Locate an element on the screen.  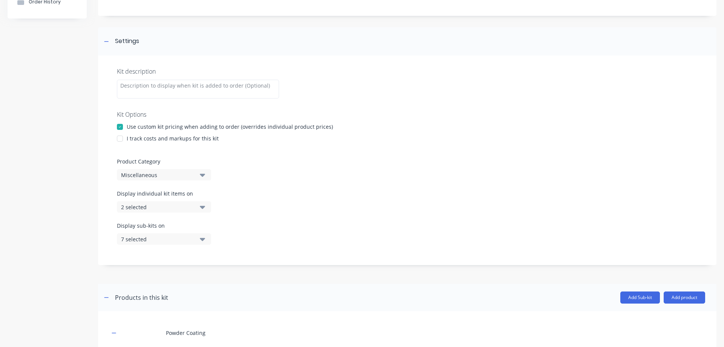
div: Kit Options is located at coordinates (408, 114).